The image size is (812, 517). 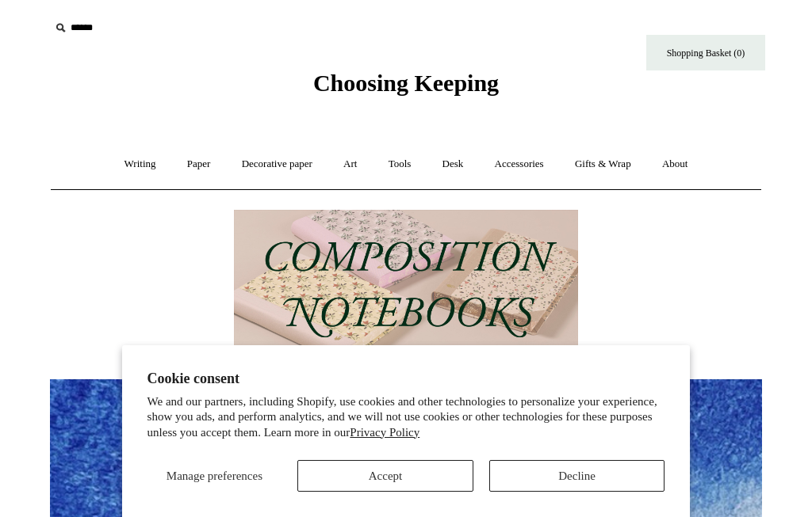 I want to click on a: Accessories, so click(x=519, y=164).